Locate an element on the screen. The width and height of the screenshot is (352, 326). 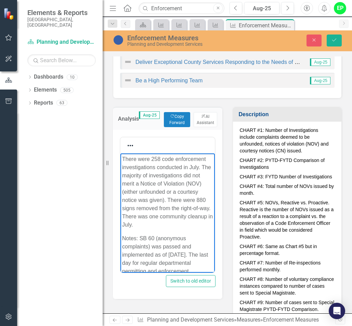
button: Reveal or hide additional toolbar items is located at coordinates (130, 146).